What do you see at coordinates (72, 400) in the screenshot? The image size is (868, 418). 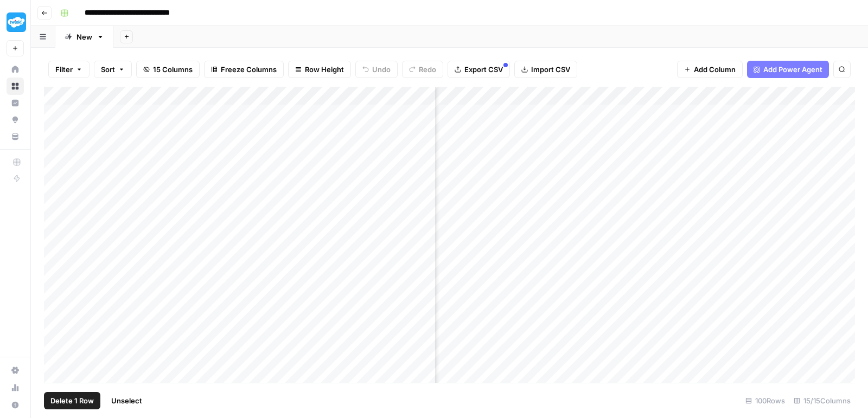 I see `button: Delete 1 Row` at bounding box center [72, 400].